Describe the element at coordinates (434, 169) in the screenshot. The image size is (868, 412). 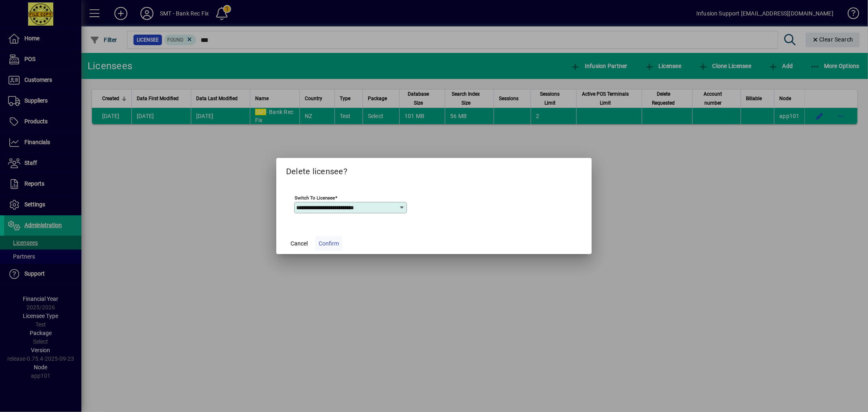
I see `h2: Delete licensee?` at that location.